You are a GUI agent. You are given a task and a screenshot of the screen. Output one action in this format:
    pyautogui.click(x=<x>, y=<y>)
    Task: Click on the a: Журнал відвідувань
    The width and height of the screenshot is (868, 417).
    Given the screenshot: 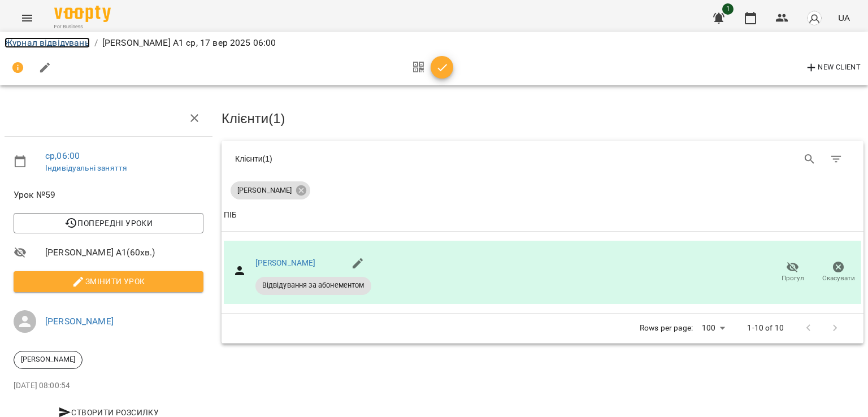 What is the action you would take?
    pyautogui.click(x=47, y=43)
    